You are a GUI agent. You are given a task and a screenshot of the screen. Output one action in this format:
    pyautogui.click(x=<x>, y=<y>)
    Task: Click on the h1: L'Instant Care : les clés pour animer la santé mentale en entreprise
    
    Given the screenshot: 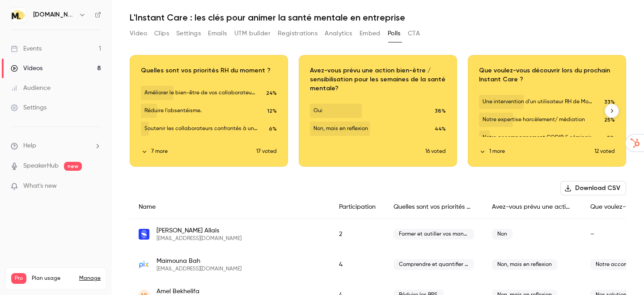 What is the action you would take?
    pyautogui.click(x=378, y=17)
    